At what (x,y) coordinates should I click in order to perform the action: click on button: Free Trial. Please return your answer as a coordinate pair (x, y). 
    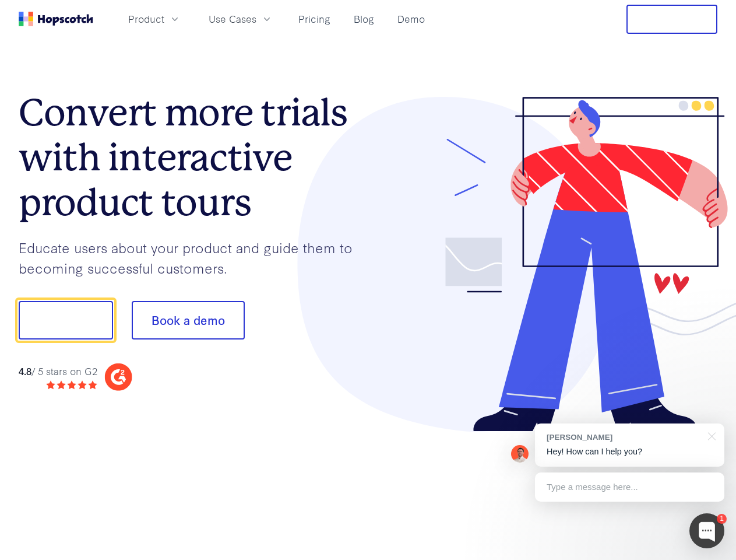
    Looking at the image, I should click on (671, 20).